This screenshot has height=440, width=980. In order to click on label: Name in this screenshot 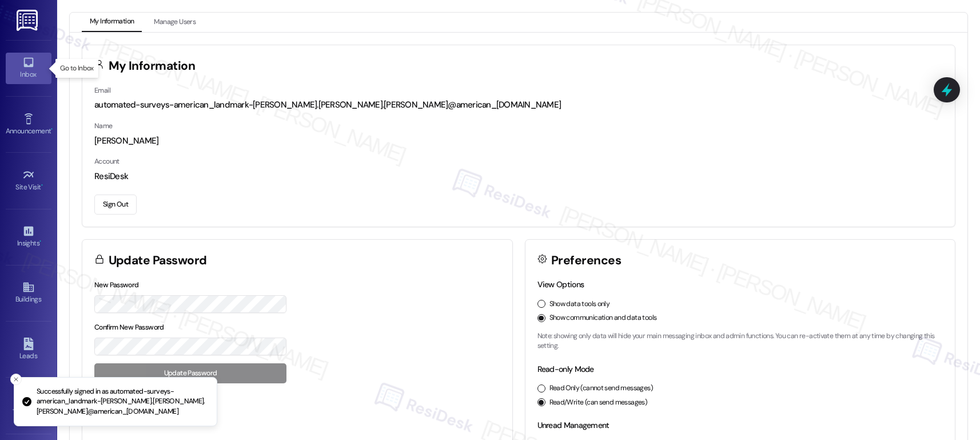, I will do `click(103, 126)`.